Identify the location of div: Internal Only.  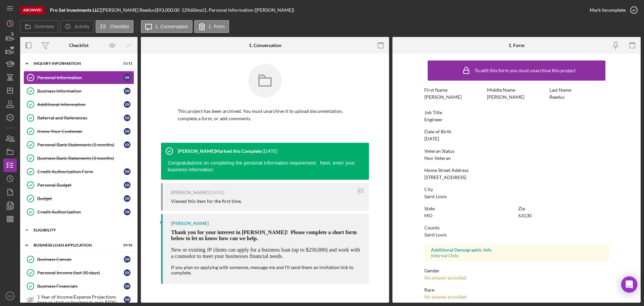
(517, 256).